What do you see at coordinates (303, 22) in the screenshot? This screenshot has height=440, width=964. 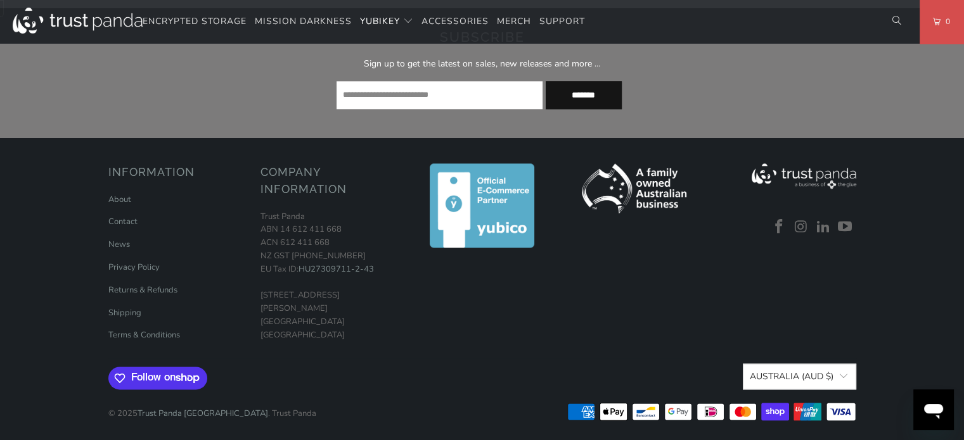 I see `a: Mission Darkness` at bounding box center [303, 22].